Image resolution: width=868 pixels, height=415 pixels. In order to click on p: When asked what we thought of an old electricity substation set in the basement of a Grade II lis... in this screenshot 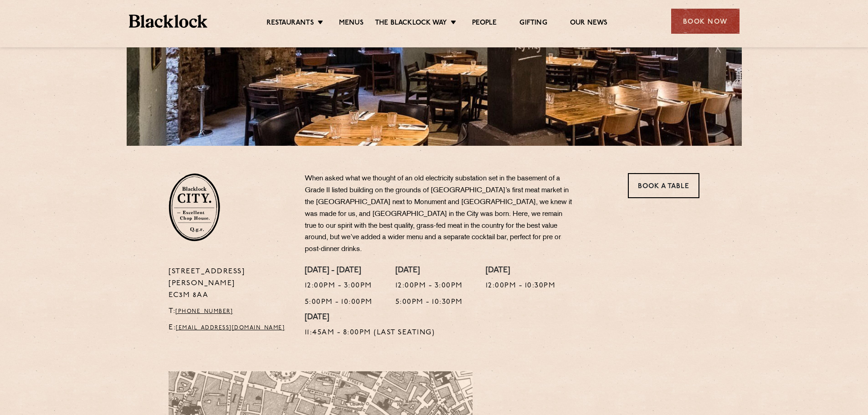, I will do `click(439, 214)`.